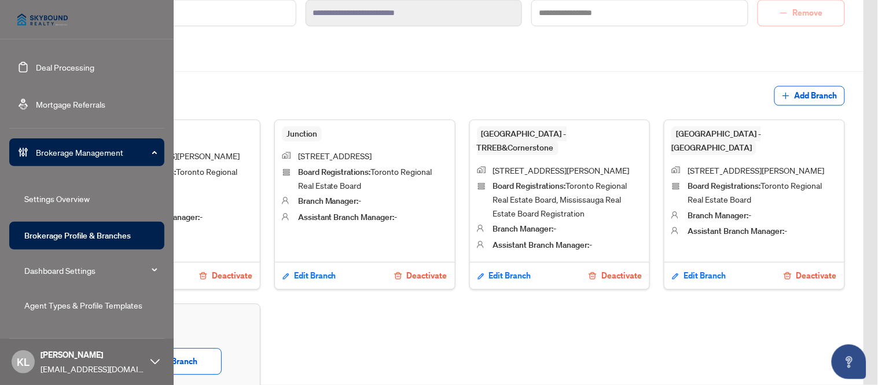 This screenshot has height=385, width=878. Describe the element at coordinates (560, 199) in the screenshot. I see `span: Toronto Regional Real Estate Board, Mississauga Real Estate Board Registration` at that location.